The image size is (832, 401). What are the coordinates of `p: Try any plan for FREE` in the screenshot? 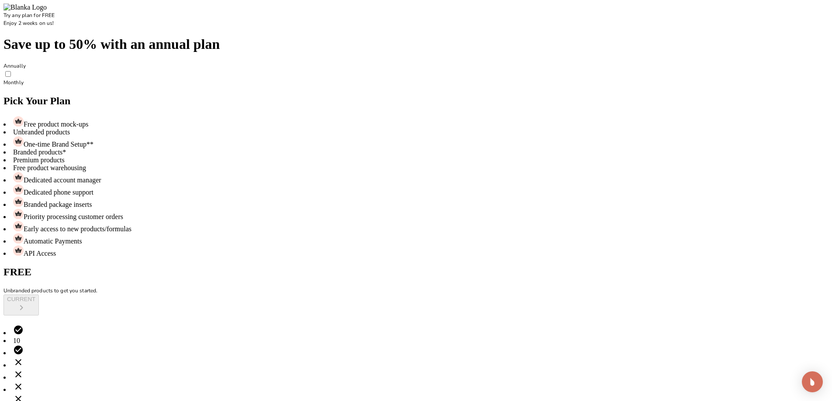 It's located at (416, 15).